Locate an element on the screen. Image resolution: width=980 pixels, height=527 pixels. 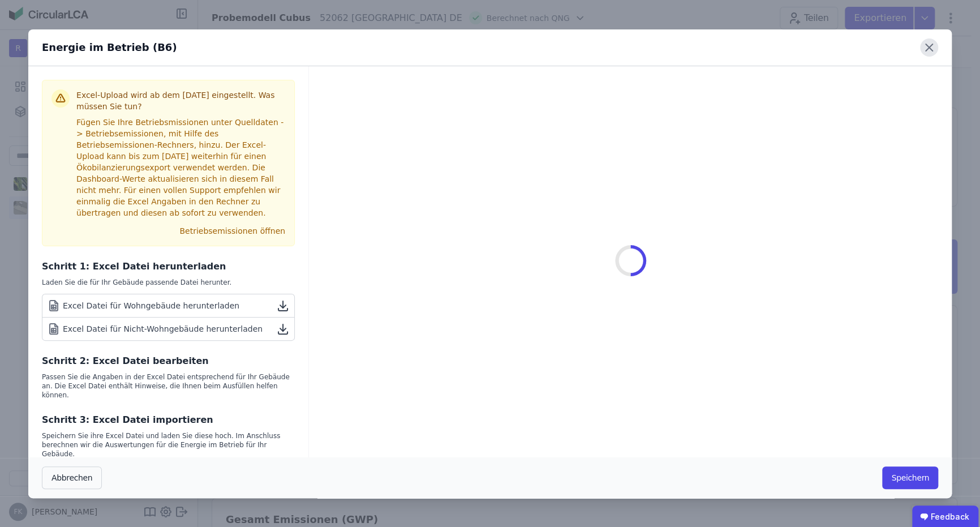
div: Schritt 3: Excel Datei importieren is located at coordinates (168, 420).